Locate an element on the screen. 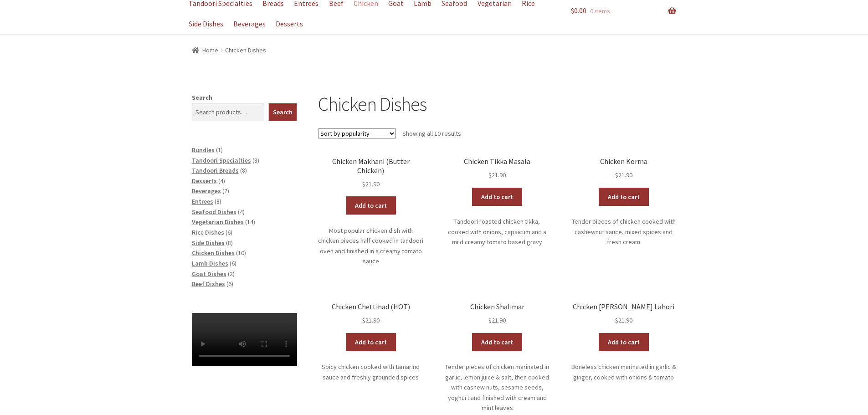 This screenshot has height=415, width=868. span: 1 is located at coordinates (219, 150).